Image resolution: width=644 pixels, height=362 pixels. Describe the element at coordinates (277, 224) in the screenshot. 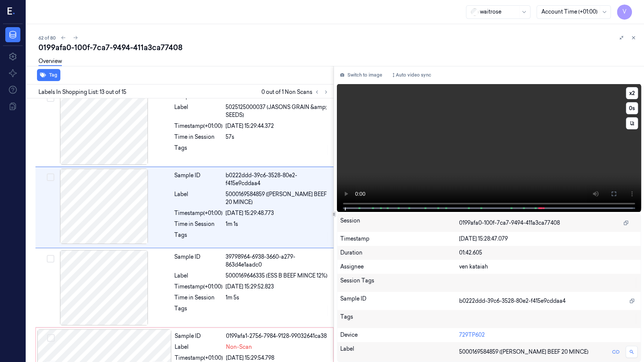

I see `div: 1m 1s` at that location.